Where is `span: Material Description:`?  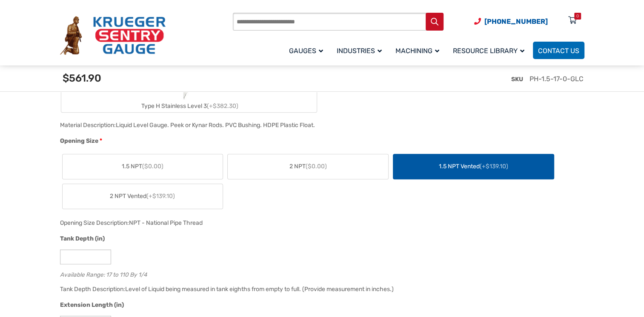 span: Material Description: is located at coordinates (87, 125).